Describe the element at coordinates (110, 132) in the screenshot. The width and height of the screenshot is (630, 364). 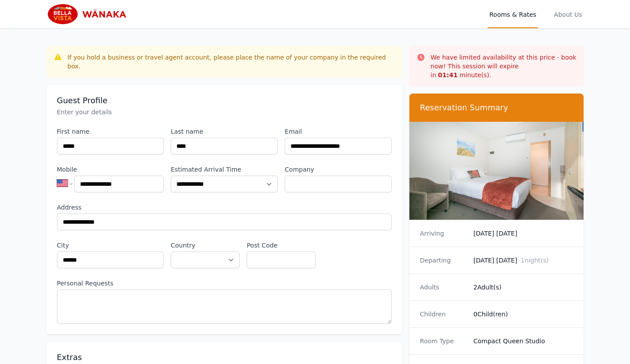
I see `label: First name` at that location.